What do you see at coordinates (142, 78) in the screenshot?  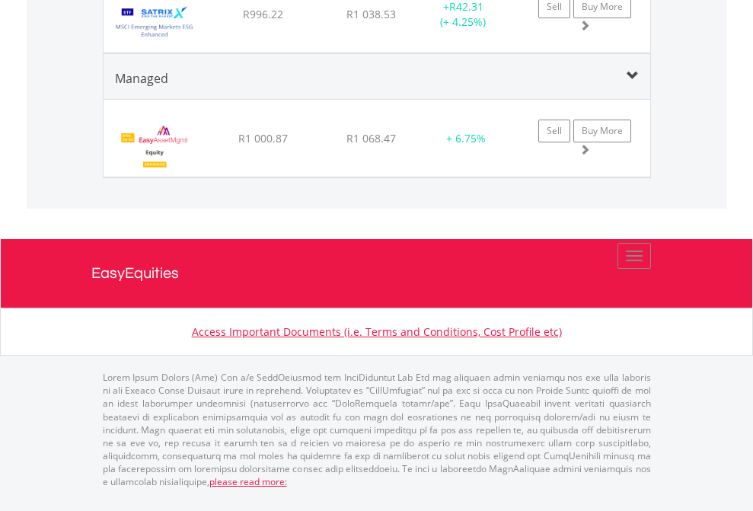 I see `span: Managed` at bounding box center [142, 78].